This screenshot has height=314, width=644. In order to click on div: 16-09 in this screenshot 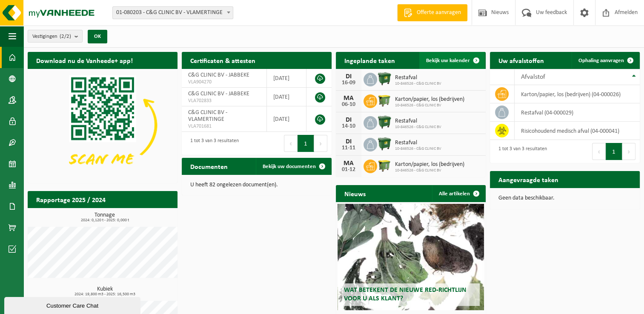, I will do `click(348, 83)`.